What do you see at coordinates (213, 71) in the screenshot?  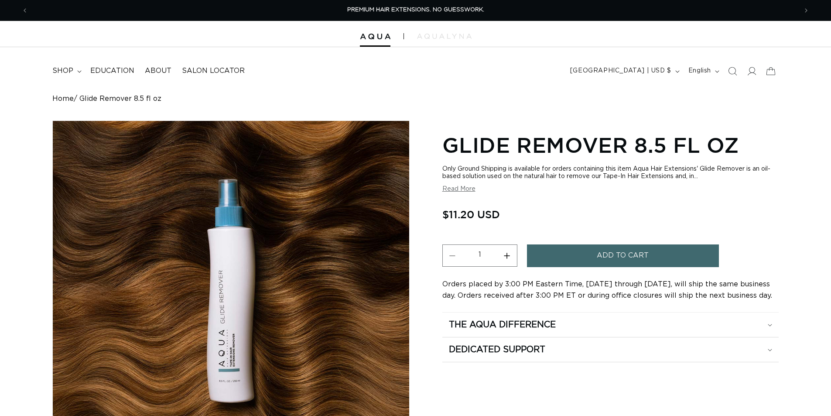 I see `span: Salon Locator` at bounding box center [213, 71].